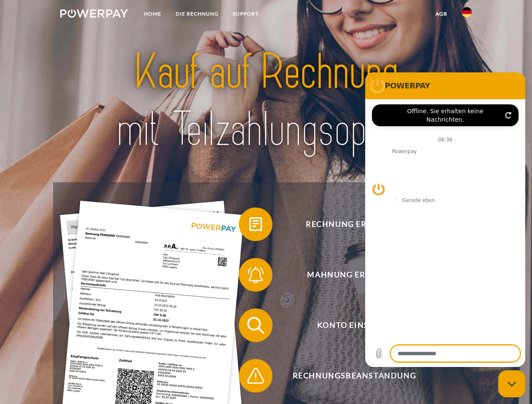  Describe the element at coordinates (92, 14) in the screenshot. I see `h2: POWERPAY` at that location.